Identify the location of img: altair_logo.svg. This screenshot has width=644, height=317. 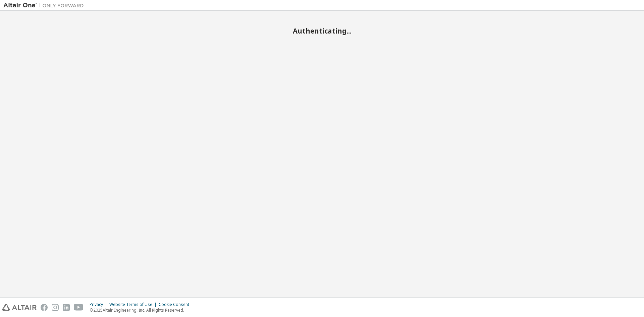
(19, 307).